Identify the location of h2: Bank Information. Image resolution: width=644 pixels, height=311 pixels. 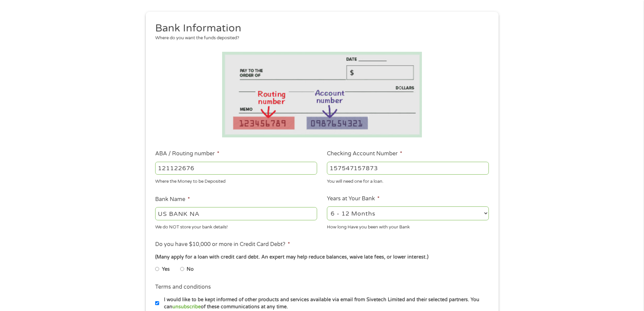
(319, 28).